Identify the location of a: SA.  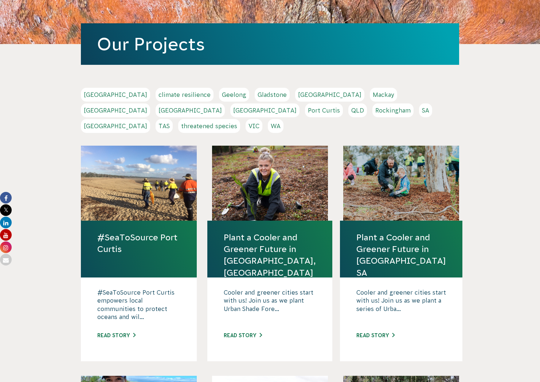
(426, 110).